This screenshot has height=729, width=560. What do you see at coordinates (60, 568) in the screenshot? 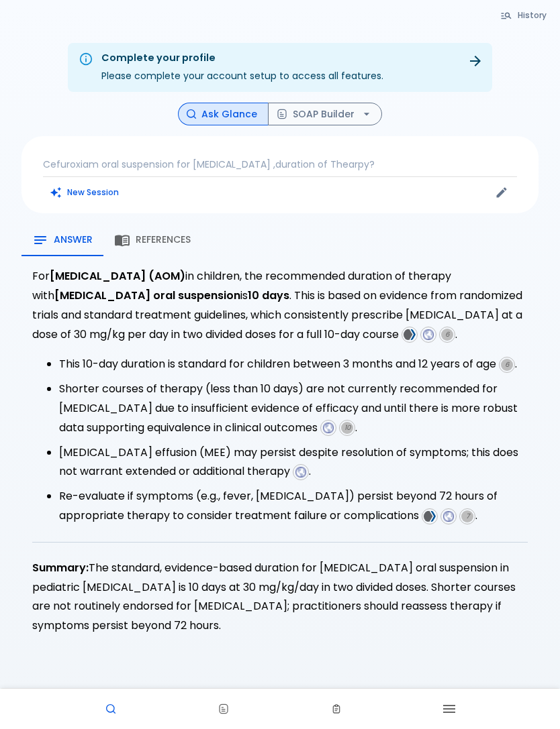
I see `strong: Summary:` at bounding box center [60, 568].